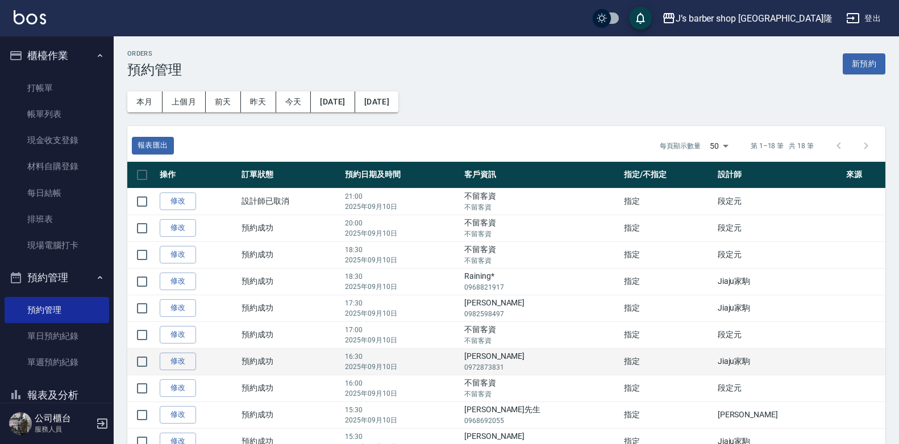 This screenshot has height=444, width=899. What do you see at coordinates (198, 175) in the screenshot?
I see `th: 操作` at bounding box center [198, 175].